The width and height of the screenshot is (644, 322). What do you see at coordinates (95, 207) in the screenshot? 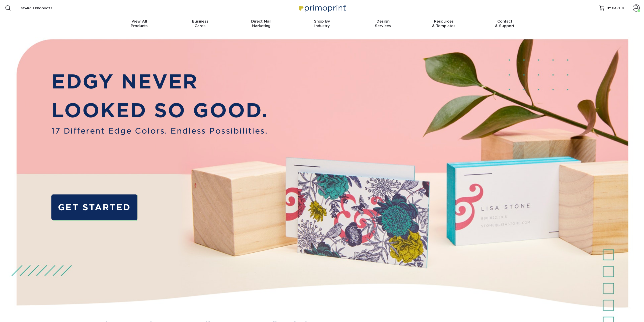
I see `a: GET STARTED` at bounding box center [95, 207].